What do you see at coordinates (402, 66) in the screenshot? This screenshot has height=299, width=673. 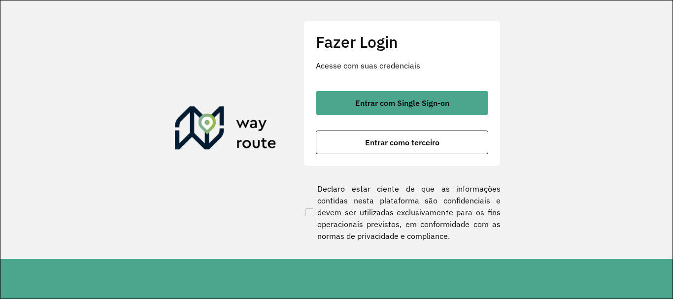 I see `p: Acesse com suas credenciais` at bounding box center [402, 66].